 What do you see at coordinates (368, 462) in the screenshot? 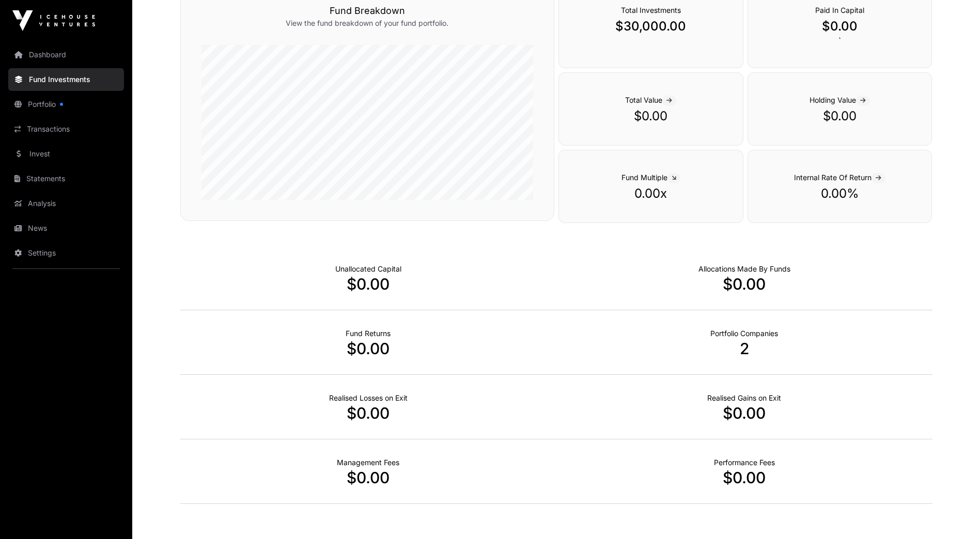
I see `p: Fund Management Fees incurred to date` at bounding box center [368, 462].